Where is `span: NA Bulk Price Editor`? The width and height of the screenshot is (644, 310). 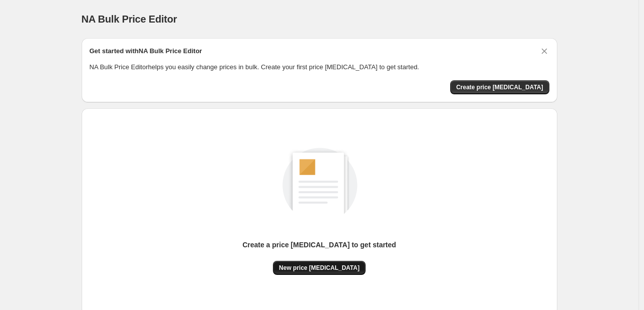
span: NA Bulk Price Editor is located at coordinates (129, 19).